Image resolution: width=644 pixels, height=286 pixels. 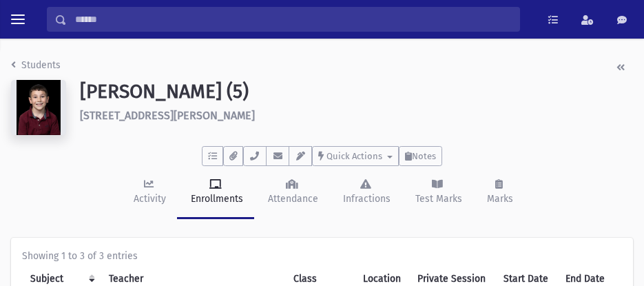 I want to click on a: Marks, so click(x=499, y=192).